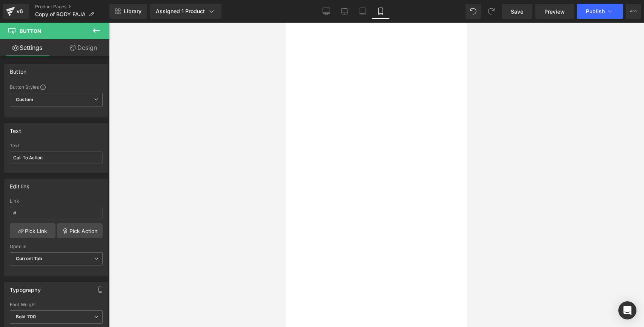  Describe the element at coordinates (56, 201) in the screenshot. I see `div: Link` at that location.